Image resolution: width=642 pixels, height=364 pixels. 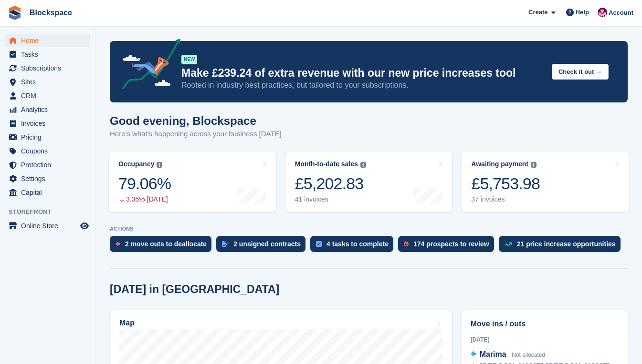 What do you see at coordinates (562, 247) in the screenshot?
I see `a: 21 price increase opportunities` at bounding box center [562, 247].